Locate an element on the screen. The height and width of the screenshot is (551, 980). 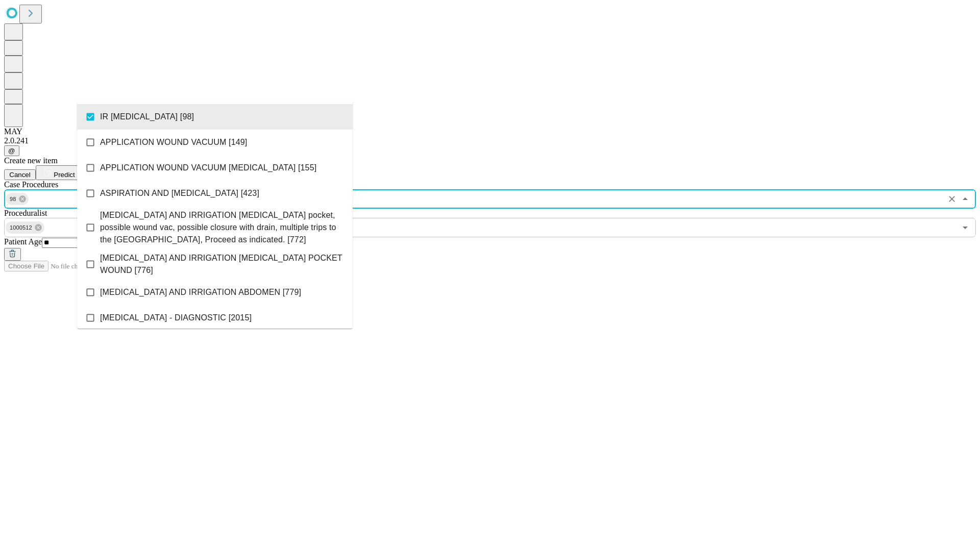
span: 98 is located at coordinates (13, 199).